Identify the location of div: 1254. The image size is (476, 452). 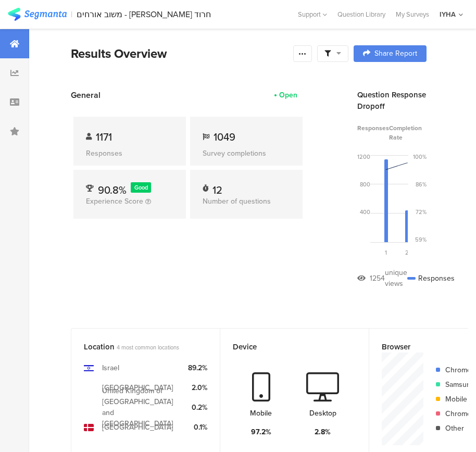
(377, 278).